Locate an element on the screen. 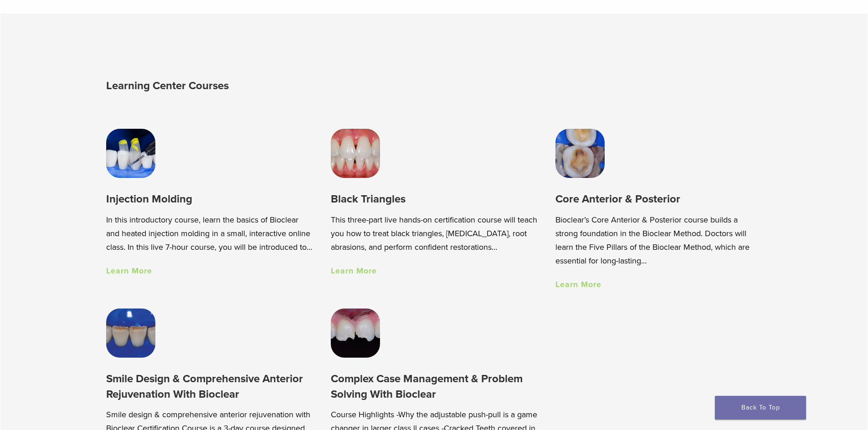  p: In this introductory course, learn the basics of Bioclear and heated injection molding in a small... is located at coordinates (209, 233).